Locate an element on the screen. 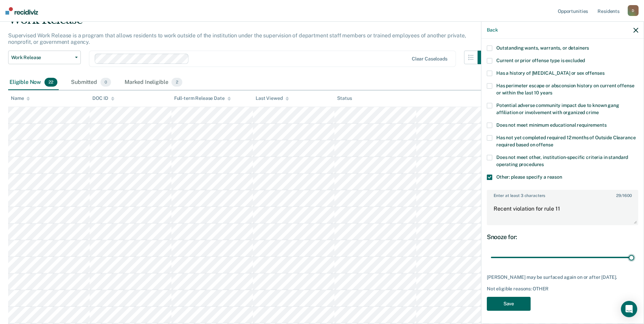  span: Has perimeter escape or absconsion history on current offense or within the last 10 years is located at coordinates (565, 89).